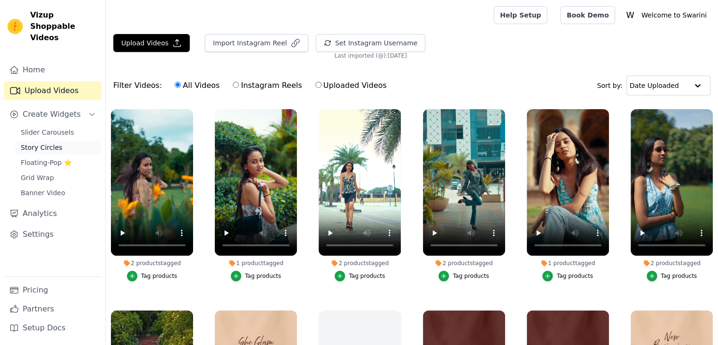 The height and width of the screenshot is (345, 718). What do you see at coordinates (52, 328) in the screenshot?
I see `a: Setup Docs` at bounding box center [52, 328].